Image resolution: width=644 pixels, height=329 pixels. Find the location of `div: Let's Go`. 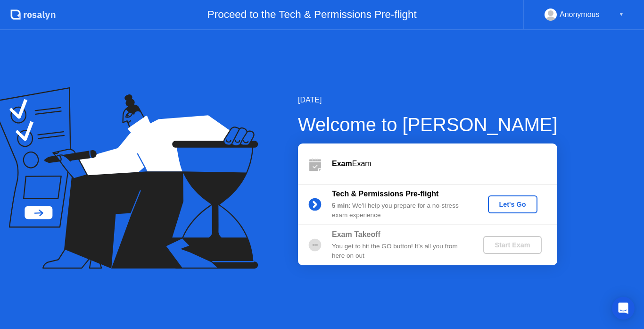

div: Let's Go is located at coordinates (513, 204).